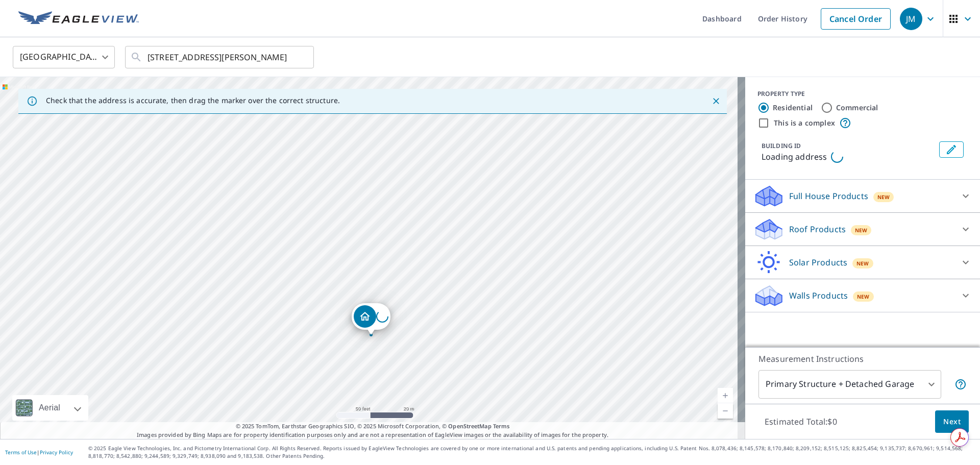 The image size is (980, 465). What do you see at coordinates (78, 19) in the screenshot?
I see `img: EV Logo` at bounding box center [78, 19].